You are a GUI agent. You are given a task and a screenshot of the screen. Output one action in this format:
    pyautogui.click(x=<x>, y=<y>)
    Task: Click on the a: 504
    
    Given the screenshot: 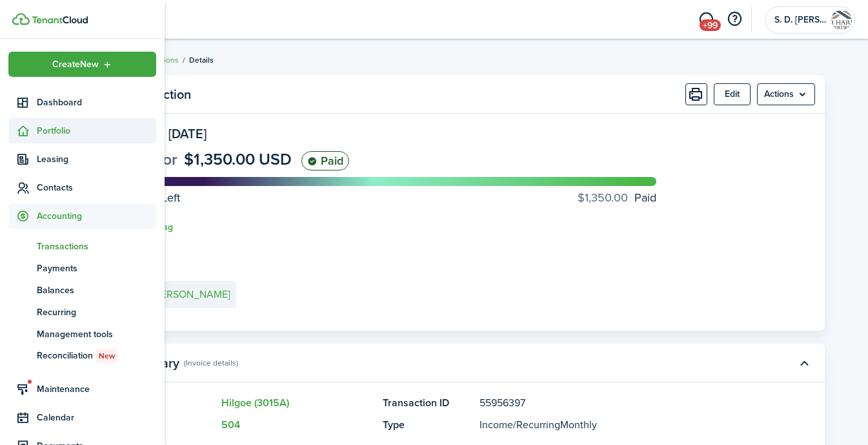 What is the action you would take?
    pyautogui.click(x=231, y=424)
    